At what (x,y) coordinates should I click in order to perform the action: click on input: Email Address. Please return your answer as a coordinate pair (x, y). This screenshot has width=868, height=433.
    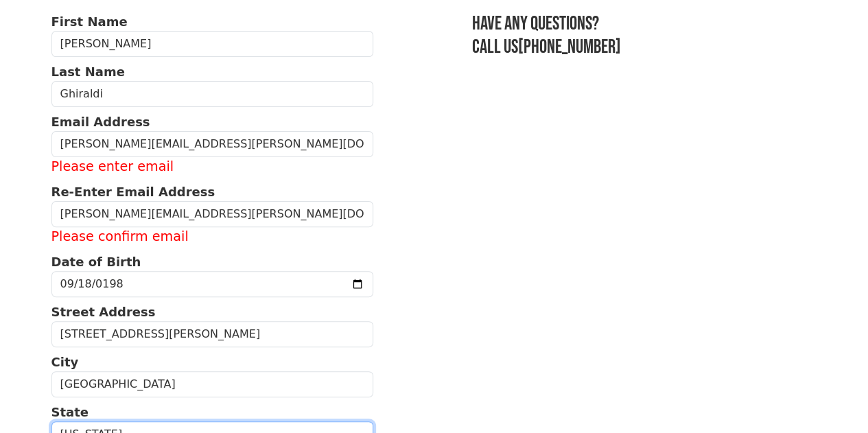
    Looking at the image, I should click on (213, 145).